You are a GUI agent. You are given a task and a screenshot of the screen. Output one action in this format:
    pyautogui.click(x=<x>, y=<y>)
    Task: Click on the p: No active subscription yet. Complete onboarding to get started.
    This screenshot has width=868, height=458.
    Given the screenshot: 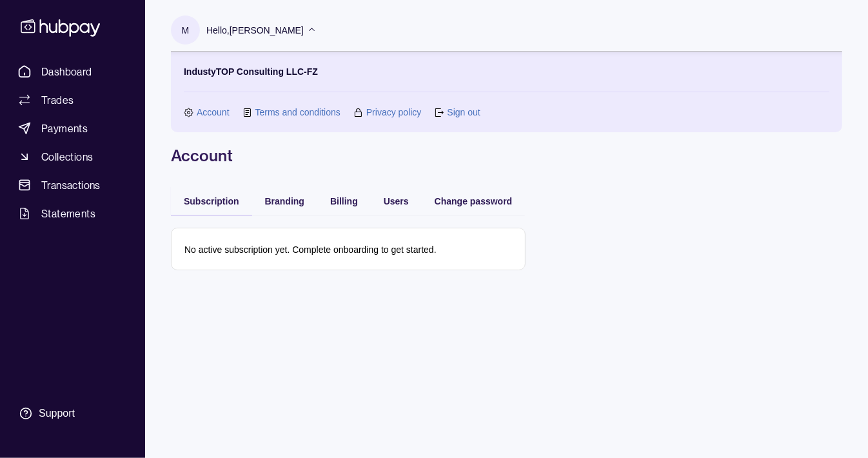 What is the action you would take?
    pyautogui.click(x=310, y=250)
    